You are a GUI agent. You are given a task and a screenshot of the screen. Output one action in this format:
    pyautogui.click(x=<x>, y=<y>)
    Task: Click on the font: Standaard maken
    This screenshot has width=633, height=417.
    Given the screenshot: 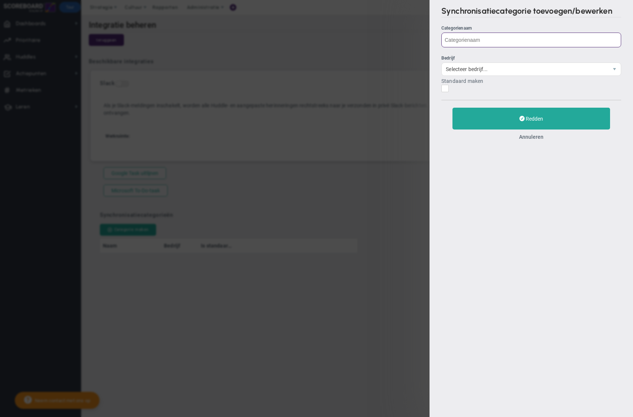 What is the action you would take?
    pyautogui.click(x=462, y=81)
    